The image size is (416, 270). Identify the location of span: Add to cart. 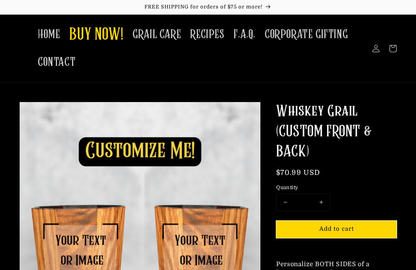
(337, 229).